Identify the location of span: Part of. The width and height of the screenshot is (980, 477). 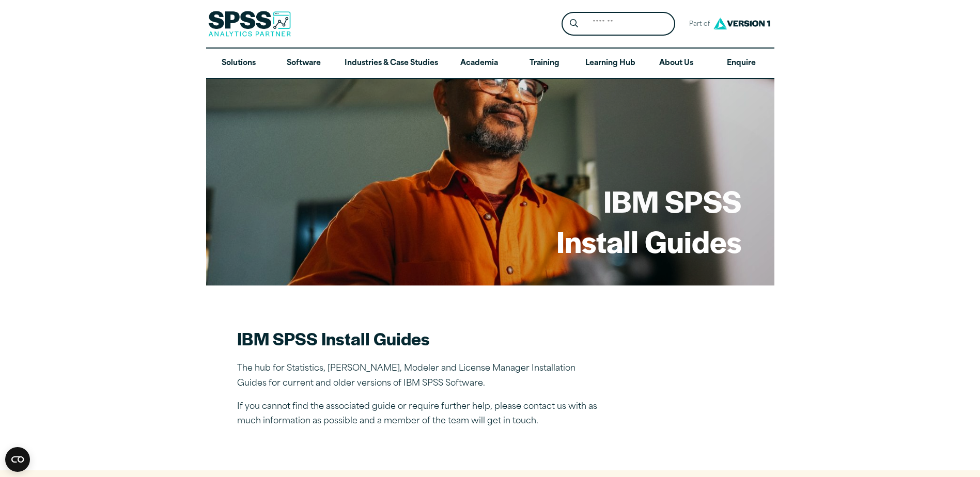
(697, 24).